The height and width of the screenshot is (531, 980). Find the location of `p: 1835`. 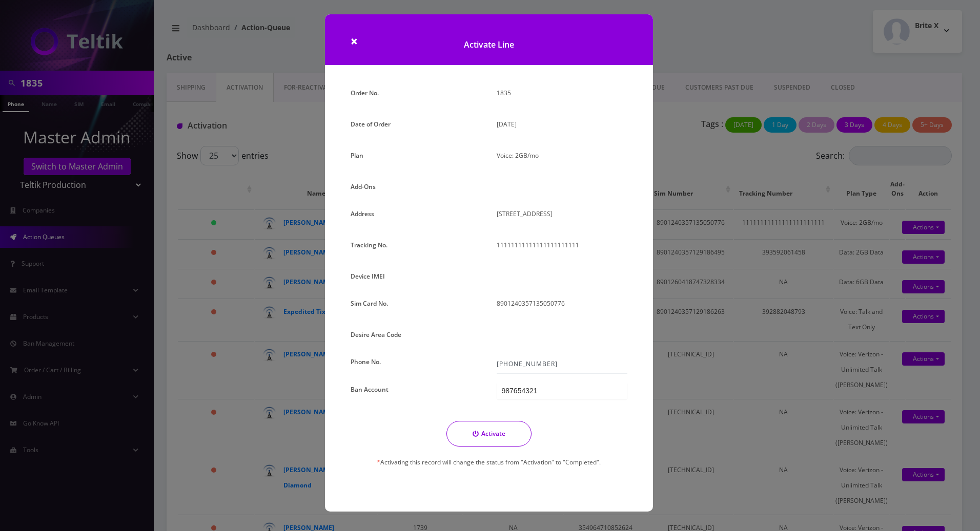

p: 1835 is located at coordinates (562, 92).